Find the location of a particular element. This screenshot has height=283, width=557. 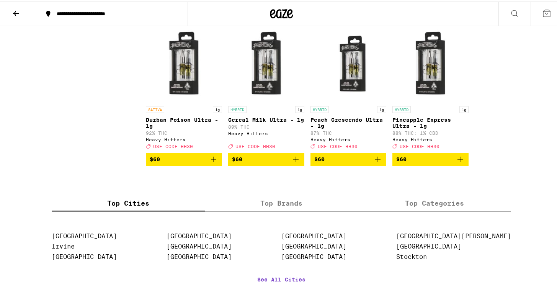

img: Heavy Hitters - Pineapple Express Ultra - 1g is located at coordinates (430, 62).